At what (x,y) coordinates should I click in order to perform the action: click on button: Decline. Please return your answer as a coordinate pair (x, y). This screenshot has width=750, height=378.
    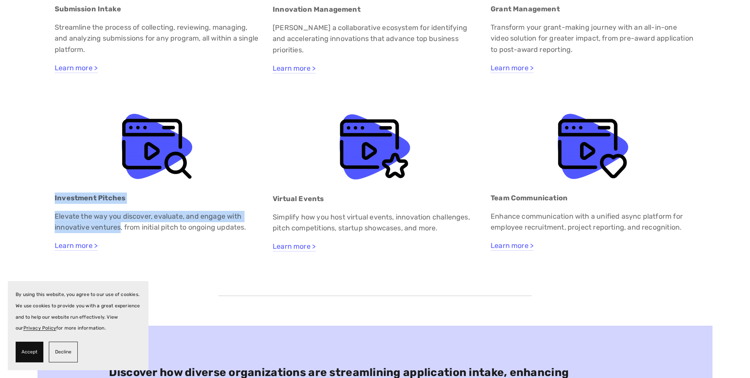
    Looking at the image, I should click on (63, 352).